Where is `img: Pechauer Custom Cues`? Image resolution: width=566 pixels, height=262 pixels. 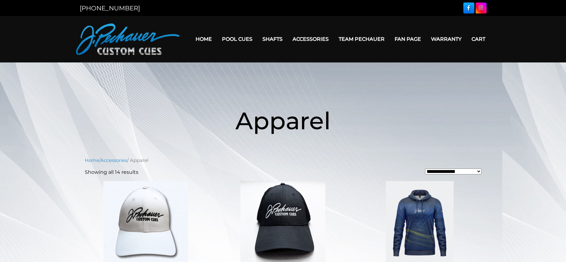
img: Pechauer Custom Cues is located at coordinates (128, 39).